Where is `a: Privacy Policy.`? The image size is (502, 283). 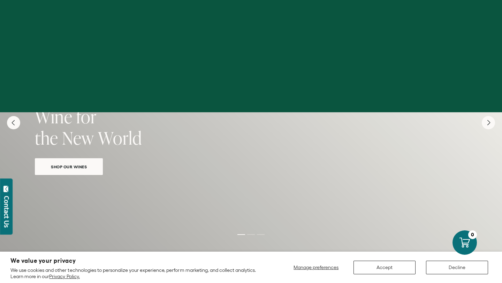
a: Privacy Policy. is located at coordinates (64, 276).